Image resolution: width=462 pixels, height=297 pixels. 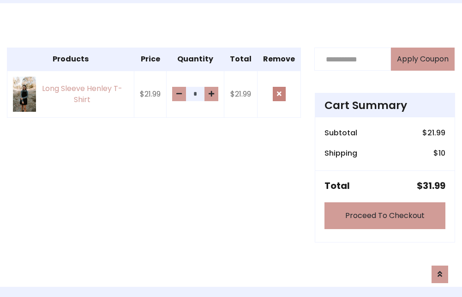 What do you see at coordinates (442, 153) in the screenshot?
I see `span: 10` at bounding box center [442, 153].